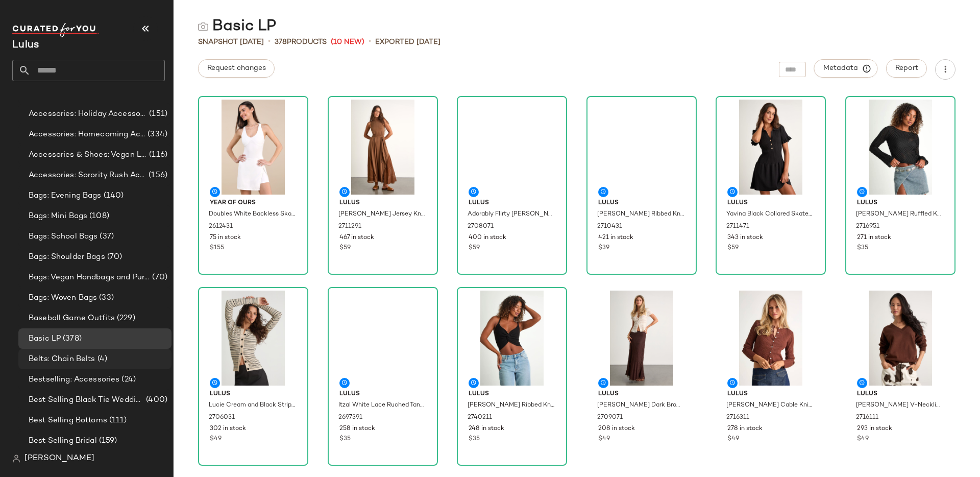 This screenshot has width=980, height=477. What do you see at coordinates (88, 114) in the screenshot?
I see `span: Accessories: Holiday Accessories` at bounding box center [88, 114].